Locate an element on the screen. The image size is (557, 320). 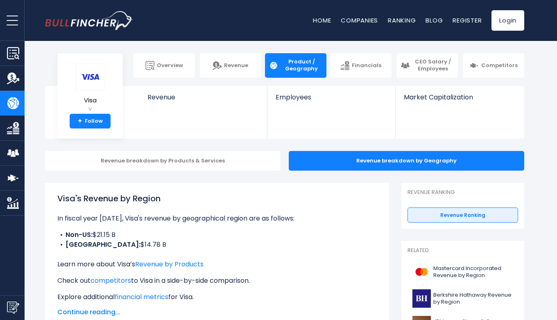
a: Berkshire Hathaway Revenue by Region is located at coordinates (463, 299).